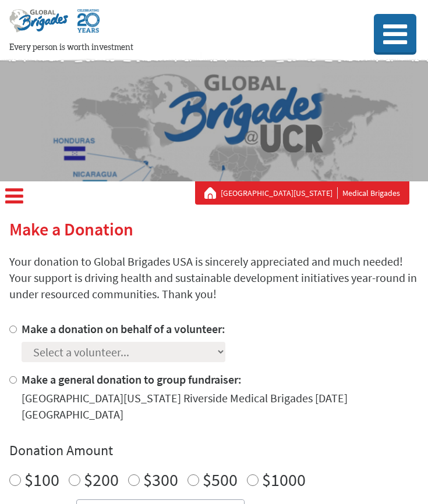 Image resolution: width=428 pixels, height=504 pixels. What do you see at coordinates (123, 329) in the screenshot?
I see `label: Make a donation on behalf of a volunteer:` at bounding box center [123, 329].